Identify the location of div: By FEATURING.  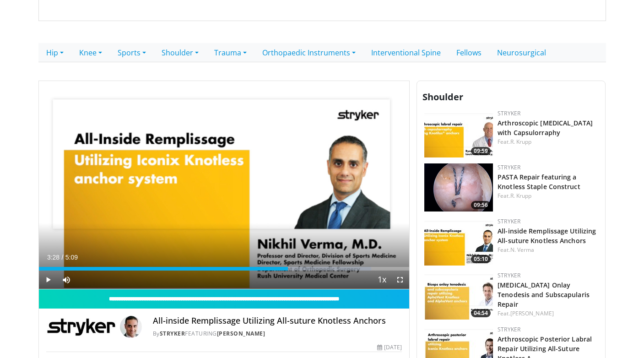
(278, 334).